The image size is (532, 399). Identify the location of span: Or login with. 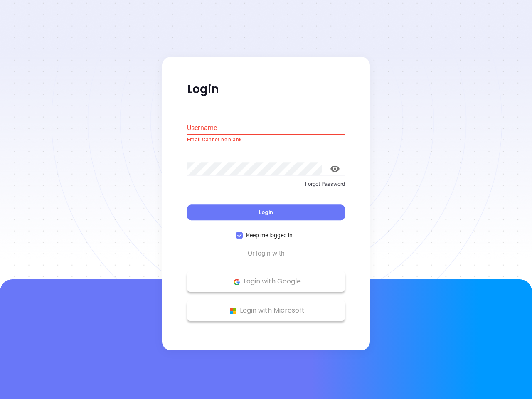
(266, 254).